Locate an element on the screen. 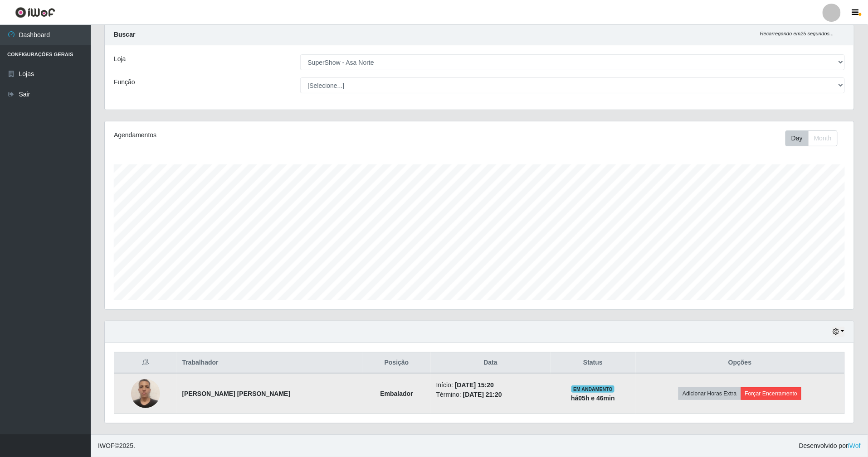 Image resolution: width=868 pixels, height=457 pixels. i: Recarregando em 25 segundos... is located at coordinates (797, 33).